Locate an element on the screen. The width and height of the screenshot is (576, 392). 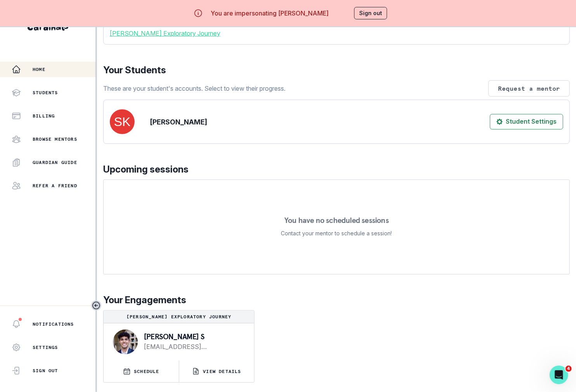
button: Student Settings is located at coordinates (527, 122).